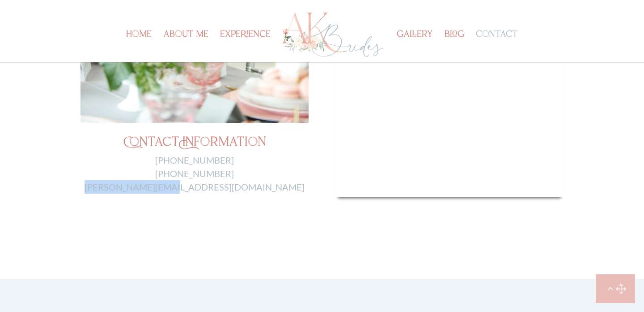 The image size is (644, 312). What do you see at coordinates (139, 47) in the screenshot?
I see `a: home` at bounding box center [139, 47].